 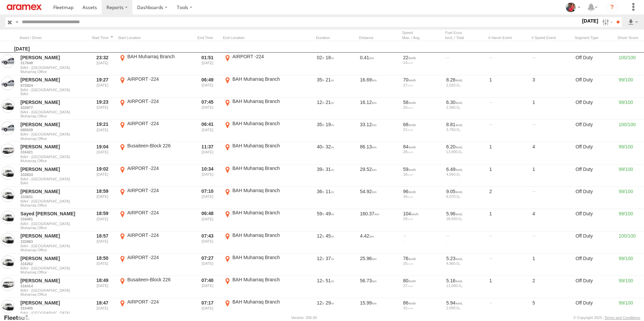 I want to click on div: 15.99, so click(x=379, y=309).